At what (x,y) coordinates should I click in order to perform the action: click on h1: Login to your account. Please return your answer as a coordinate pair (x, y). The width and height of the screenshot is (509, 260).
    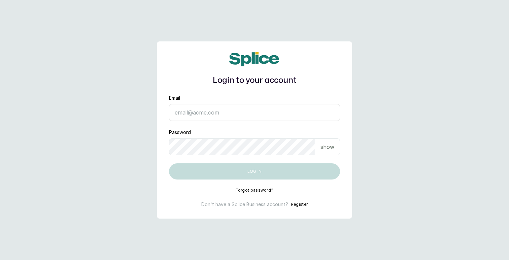
    Looking at the image, I should click on (255, 80).